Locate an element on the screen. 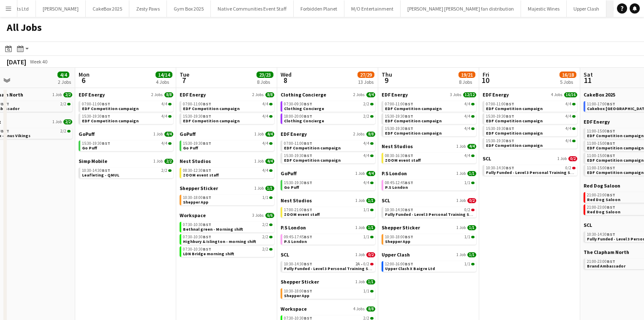  a: Workspace3 Jobs6/6 is located at coordinates (227, 215).